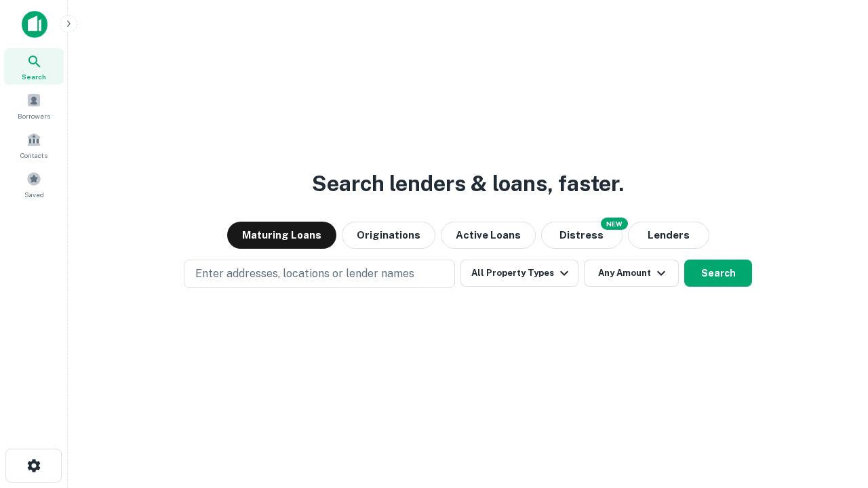 This screenshot has height=488, width=868. What do you see at coordinates (34, 116) in the screenshot?
I see `span: Borrowers` at bounding box center [34, 116].